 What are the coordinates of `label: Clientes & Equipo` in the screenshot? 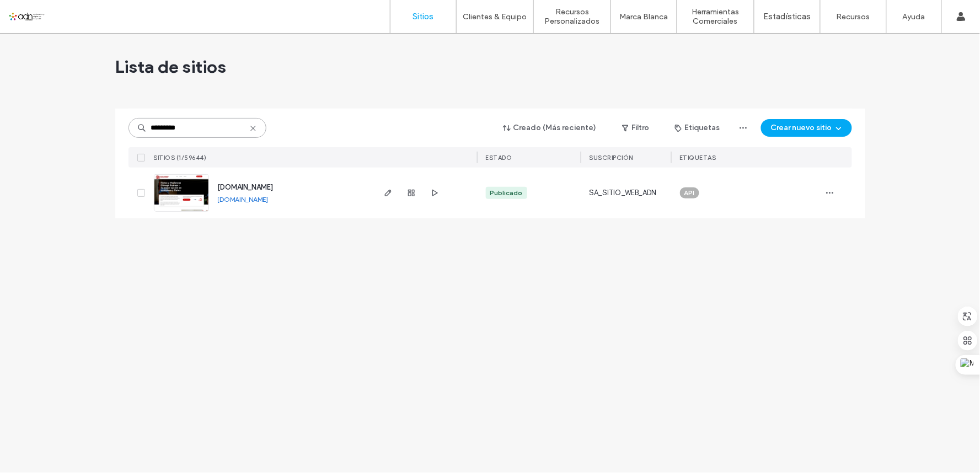 It's located at (495, 16).